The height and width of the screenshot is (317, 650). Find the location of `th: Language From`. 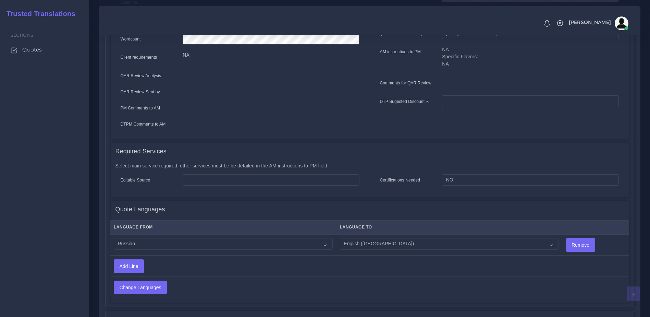

th: Language From is located at coordinates (223, 227).